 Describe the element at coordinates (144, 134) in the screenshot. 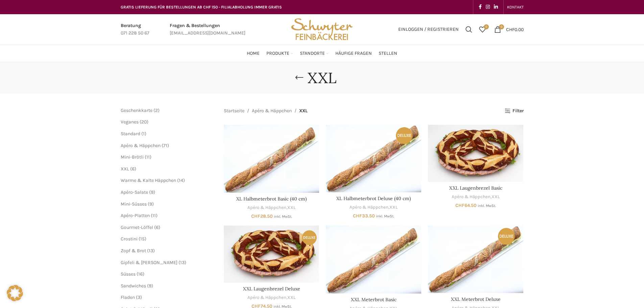

I see `span: 1` at that location.